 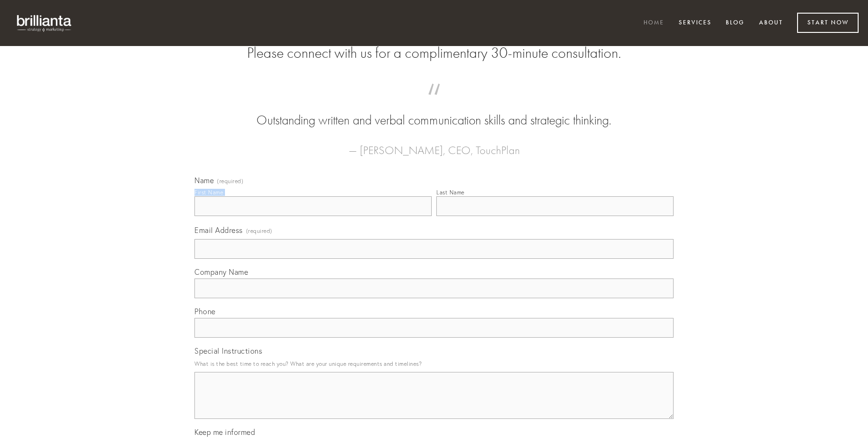 What do you see at coordinates (209, 192) in the screenshot?
I see `div: First Name` at bounding box center [209, 192].